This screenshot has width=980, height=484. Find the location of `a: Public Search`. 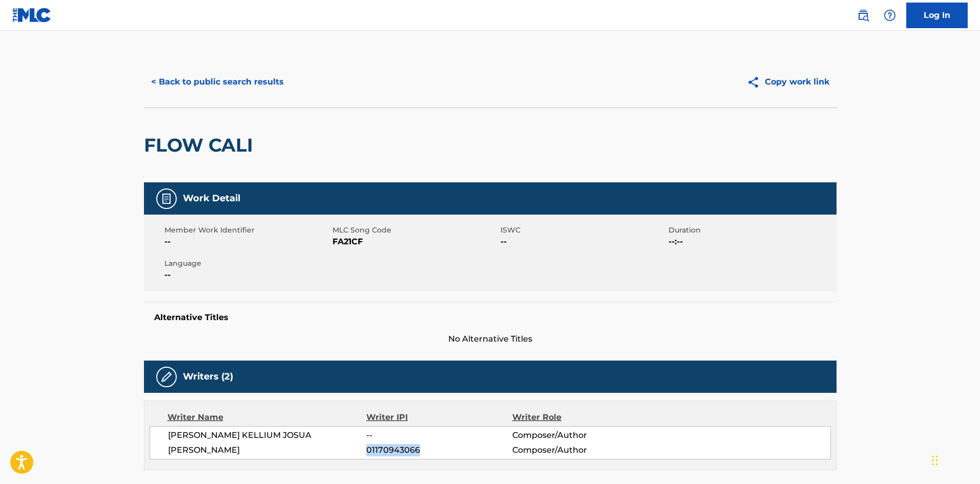

a: Public Search is located at coordinates (863, 15).